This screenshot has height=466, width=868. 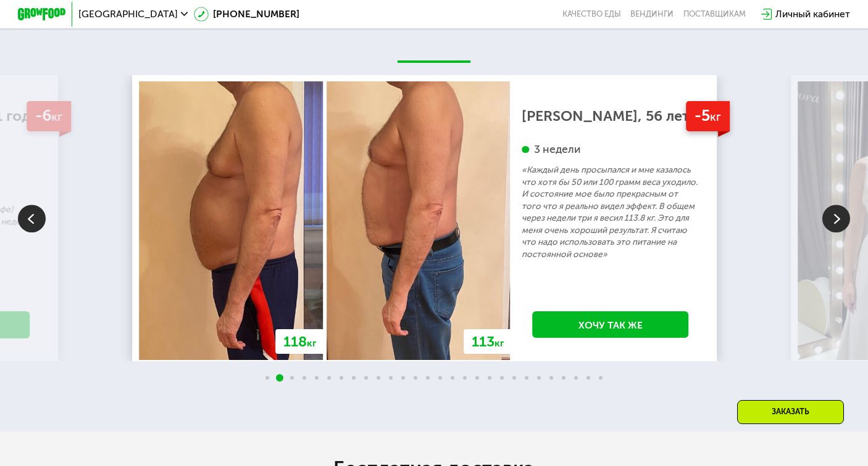 What do you see at coordinates (610, 325) in the screenshot?
I see `a: Хочу так же` at bounding box center [610, 325].